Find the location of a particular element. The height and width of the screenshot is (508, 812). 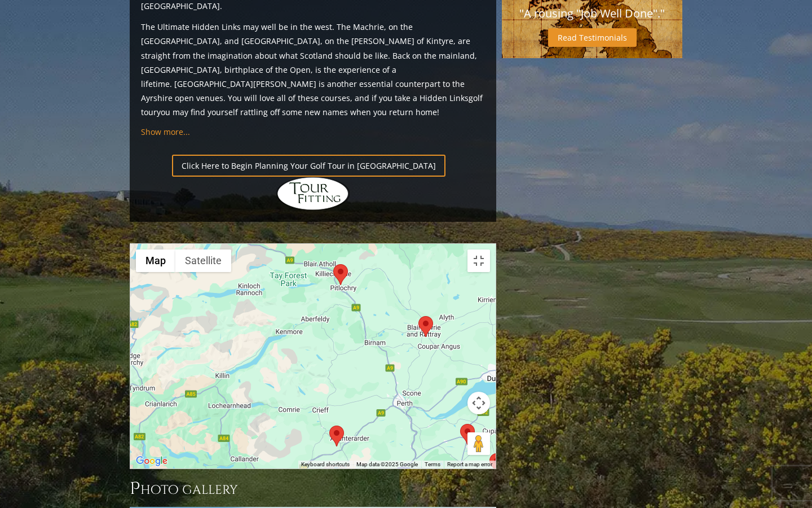

button: Show satellite imagery is located at coordinates (203, 261).